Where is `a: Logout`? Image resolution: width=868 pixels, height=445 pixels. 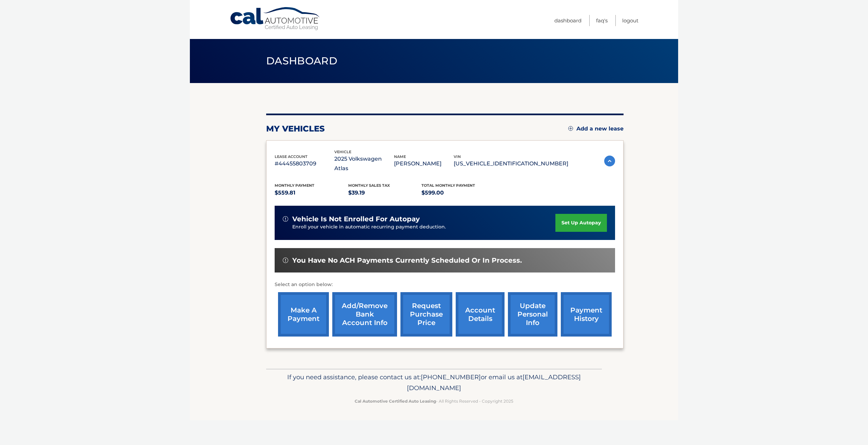
a: Logout is located at coordinates (630, 20).